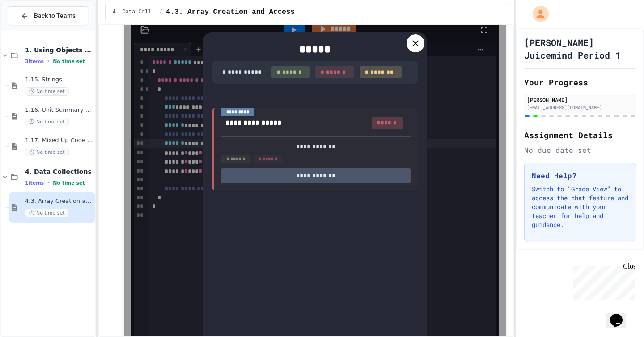 Image resolution: width=644 pixels, height=337 pixels. Describe the element at coordinates (59, 141) in the screenshot. I see `span: 1.17. Mixed Up Code Practice 1.1-1.6` at that location.